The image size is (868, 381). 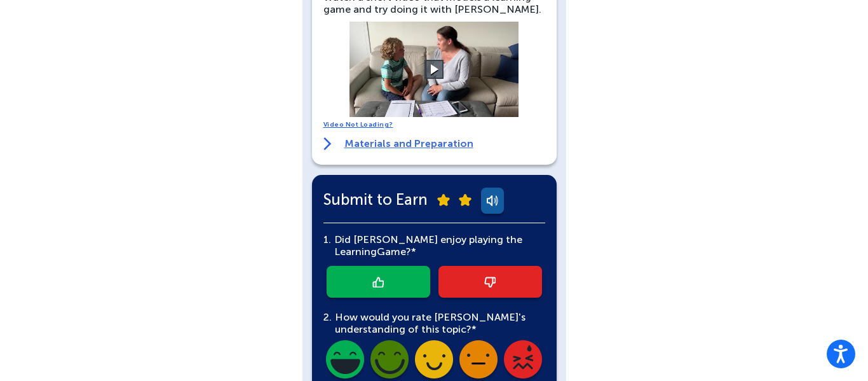 I want to click on span: 2., so click(x=327, y=316).